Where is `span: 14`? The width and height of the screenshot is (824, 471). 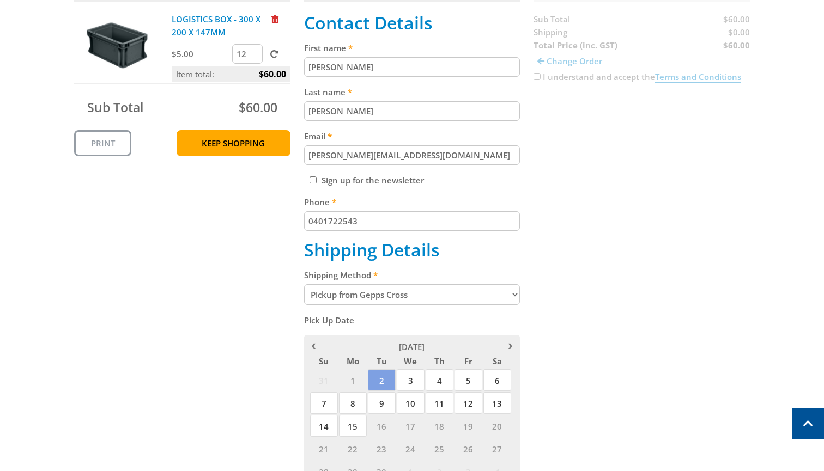
span: 14 is located at coordinates (324, 426).